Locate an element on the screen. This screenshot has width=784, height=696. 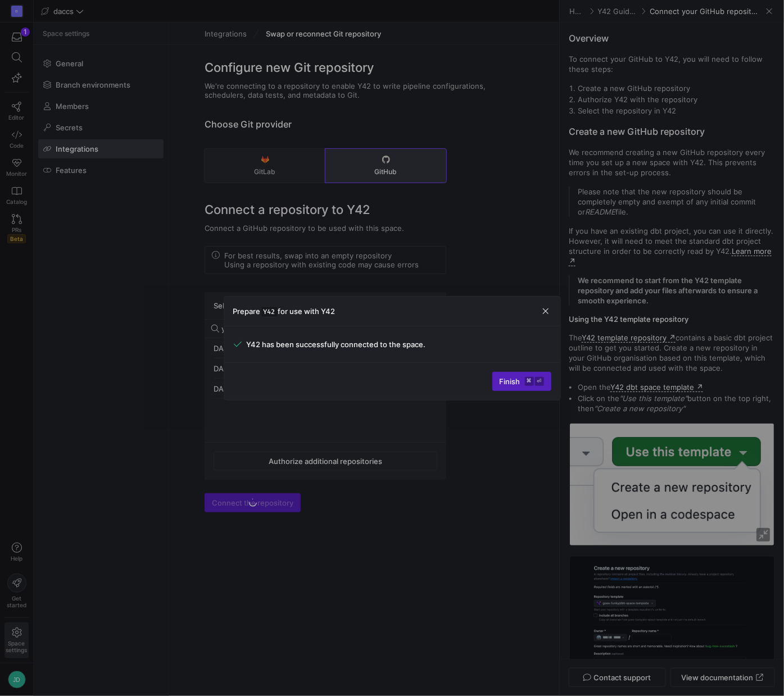
button: Finish⌘⏎ is located at coordinates (521, 381).